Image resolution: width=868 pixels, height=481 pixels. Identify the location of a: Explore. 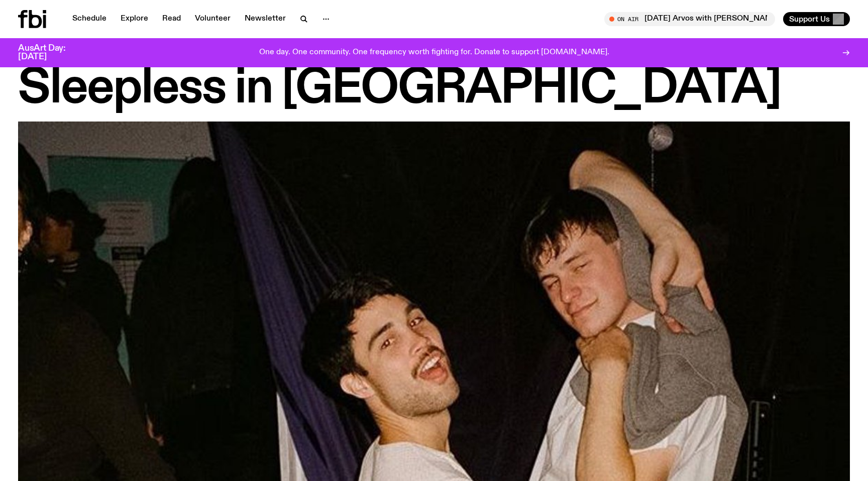
(134, 19).